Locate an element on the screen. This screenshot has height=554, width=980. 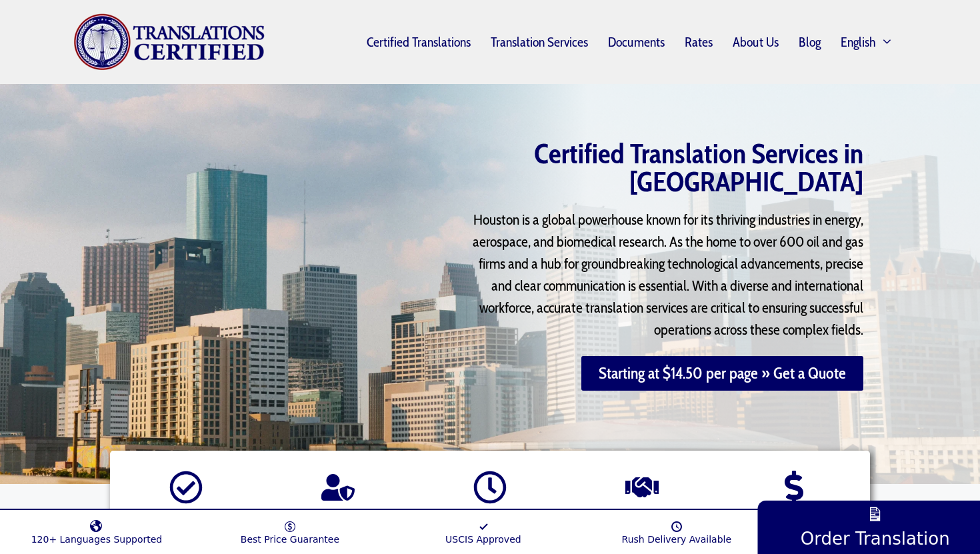
a: Translation Services is located at coordinates (539, 42).